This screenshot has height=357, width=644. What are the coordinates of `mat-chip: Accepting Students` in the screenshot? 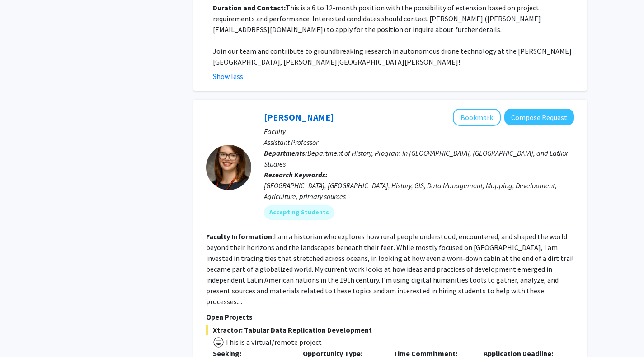 It's located at (299, 213).